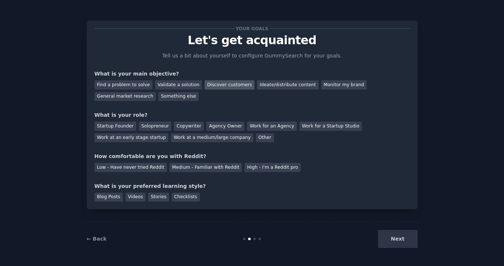 Image resolution: width=504 pixels, height=266 pixels. Describe the element at coordinates (330, 126) in the screenshot. I see `div: Work for a Startup Studio` at that location.